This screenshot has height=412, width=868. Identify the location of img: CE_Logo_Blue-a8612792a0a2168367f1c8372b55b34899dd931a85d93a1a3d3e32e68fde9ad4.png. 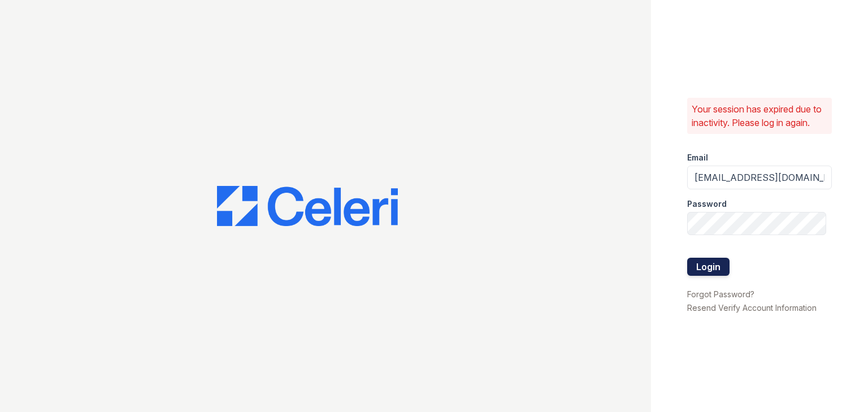
(307, 206).